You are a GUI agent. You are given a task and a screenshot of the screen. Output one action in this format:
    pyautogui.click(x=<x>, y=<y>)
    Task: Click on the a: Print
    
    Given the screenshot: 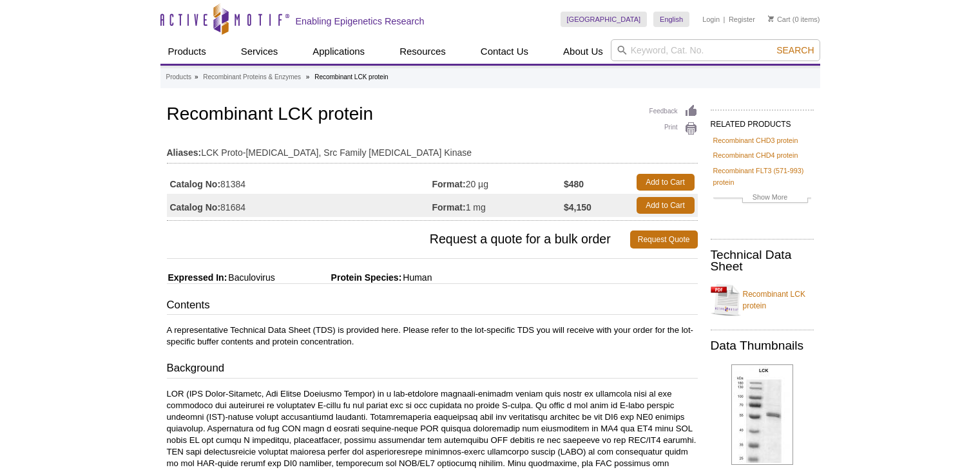 What is the action you would take?
    pyautogui.click(x=673, y=129)
    